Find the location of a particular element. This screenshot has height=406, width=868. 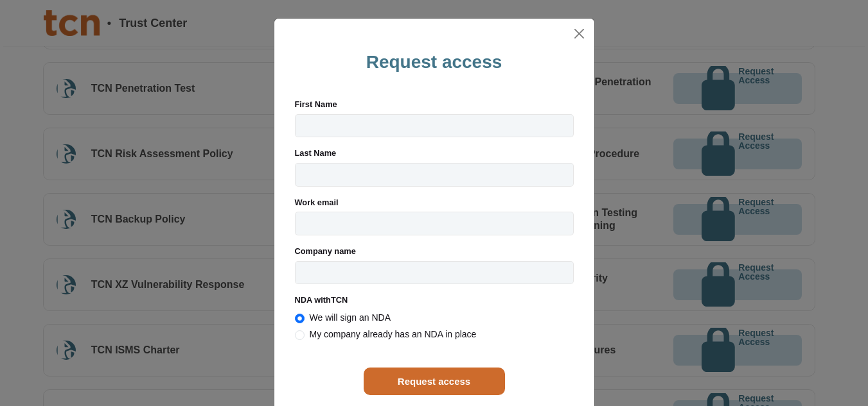

label: My company already has an NDA in place is located at coordinates (393, 335).